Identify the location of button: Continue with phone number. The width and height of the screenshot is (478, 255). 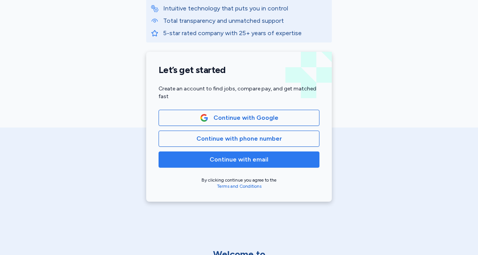
(239, 139).